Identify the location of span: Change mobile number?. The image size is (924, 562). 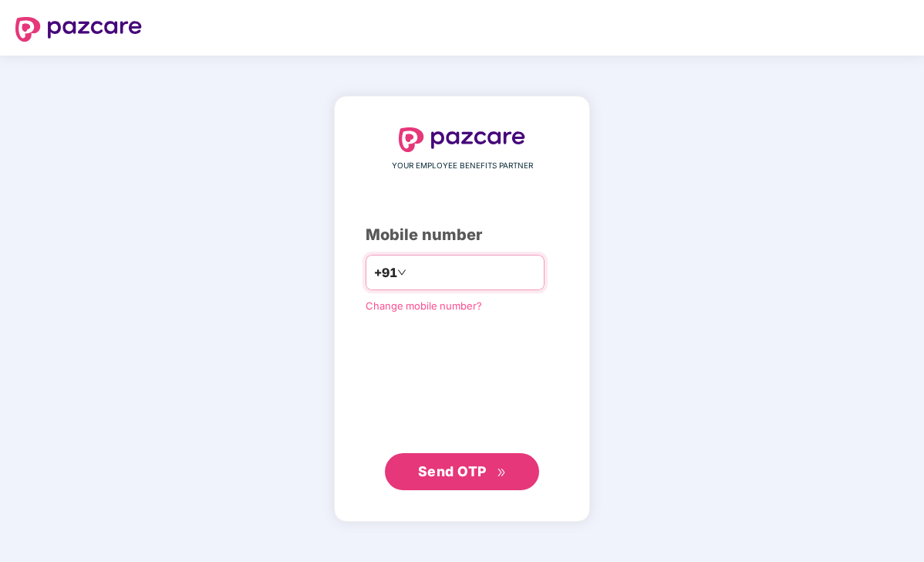
(424, 306).